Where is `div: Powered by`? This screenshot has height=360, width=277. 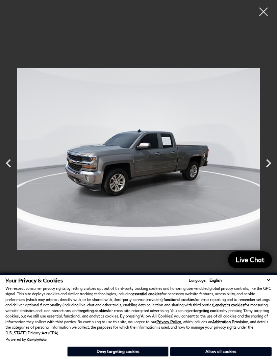
div: Powered by is located at coordinates (26, 340).